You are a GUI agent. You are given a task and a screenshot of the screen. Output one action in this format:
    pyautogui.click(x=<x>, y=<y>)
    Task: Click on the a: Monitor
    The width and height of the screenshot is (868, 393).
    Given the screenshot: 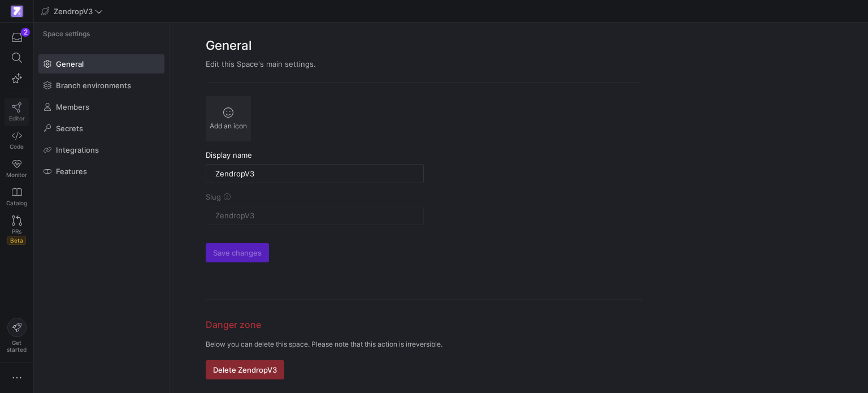 What is the action you would take?
    pyautogui.click(x=16, y=168)
    